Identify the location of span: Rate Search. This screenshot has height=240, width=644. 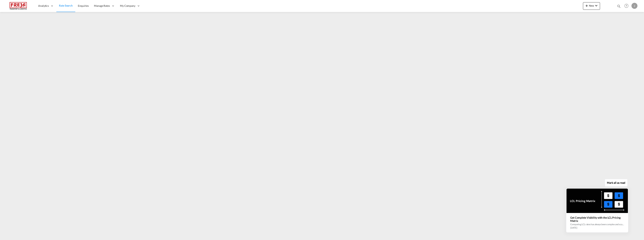
(66, 6).